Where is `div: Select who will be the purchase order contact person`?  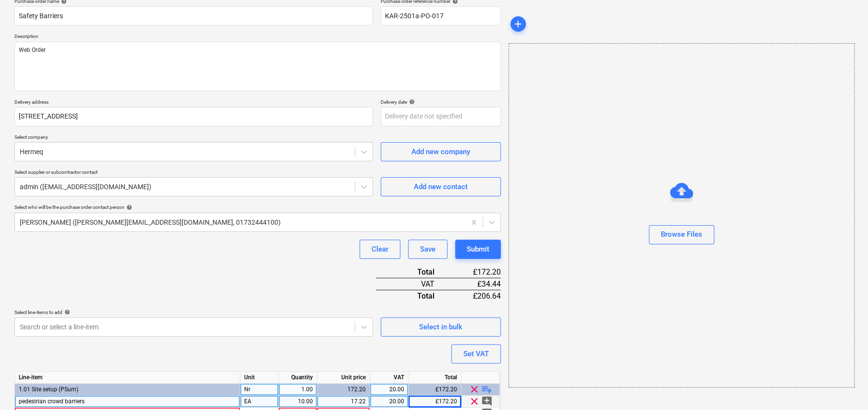
div: Select who will be the purchase order contact person is located at coordinates (257, 206).